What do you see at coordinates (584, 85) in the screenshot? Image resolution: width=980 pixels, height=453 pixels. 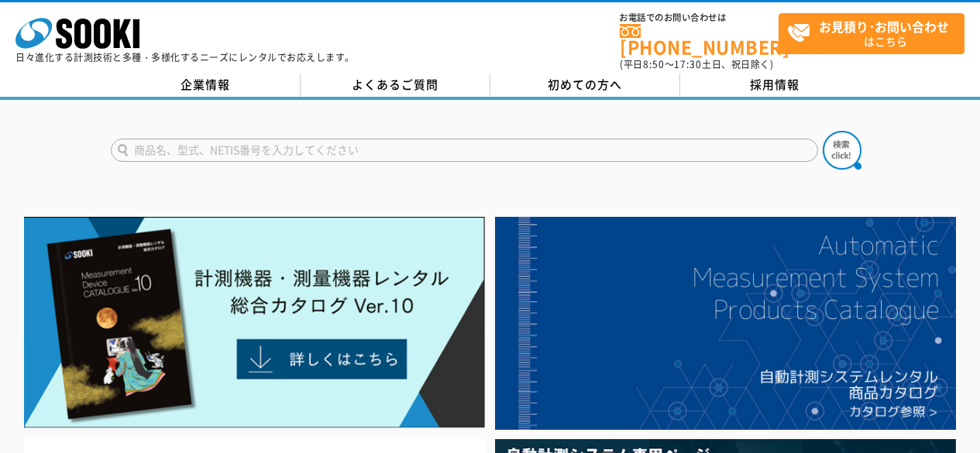 I see `a: 初めての方へ` at bounding box center [584, 85].